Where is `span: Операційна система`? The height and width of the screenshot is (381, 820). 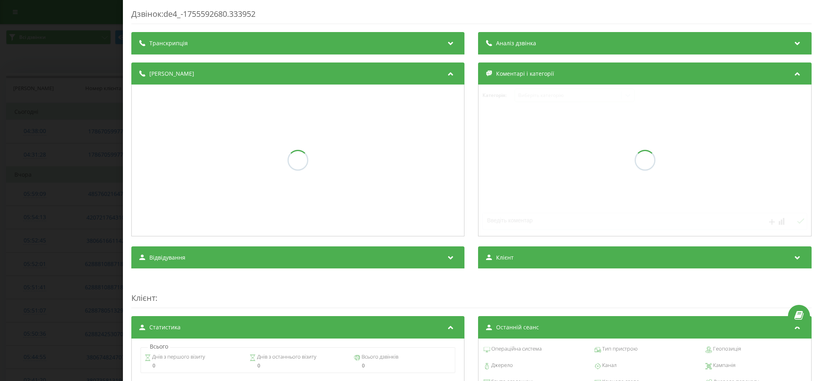 span: Операційна система is located at coordinates (516, 349).